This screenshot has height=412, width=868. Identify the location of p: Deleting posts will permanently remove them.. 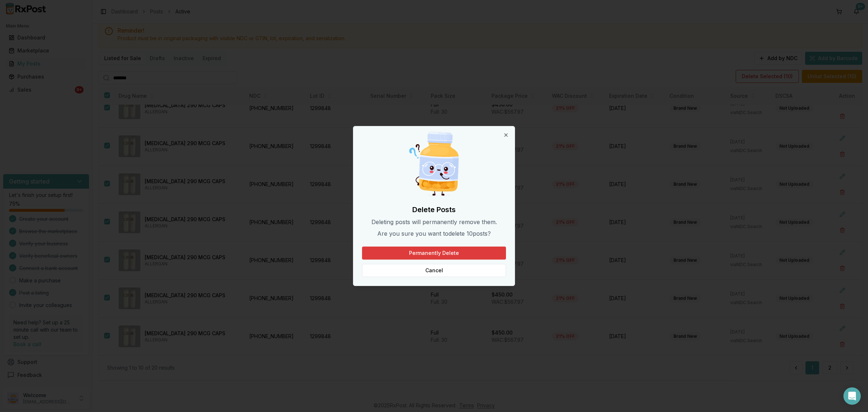
(434, 222).